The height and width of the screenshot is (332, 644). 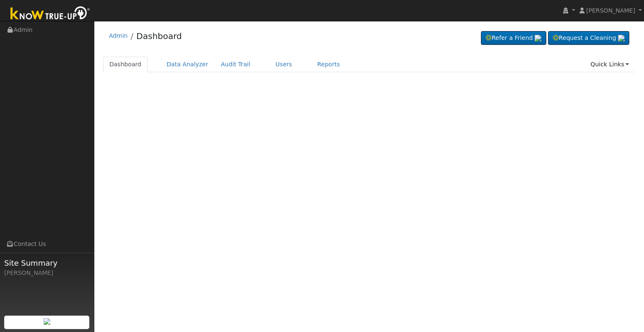 What do you see at coordinates (187, 64) in the screenshot?
I see `a: Data Analyzer` at bounding box center [187, 64].